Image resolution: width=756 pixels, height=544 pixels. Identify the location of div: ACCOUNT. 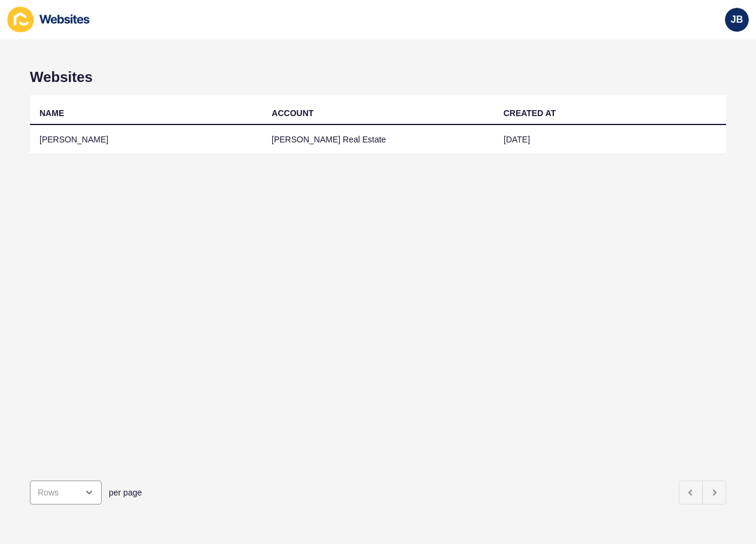
(292, 113).